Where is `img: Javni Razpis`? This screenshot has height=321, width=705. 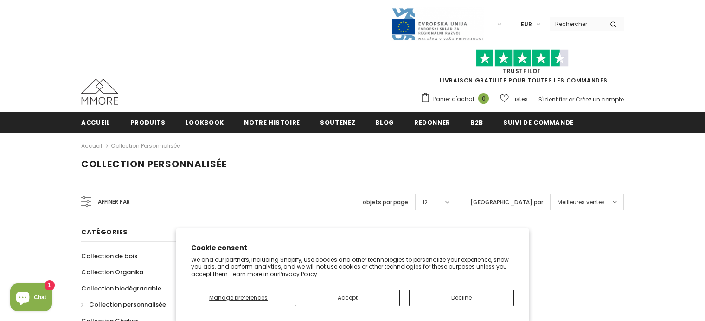
img: Javni Razpis is located at coordinates (437, 24).